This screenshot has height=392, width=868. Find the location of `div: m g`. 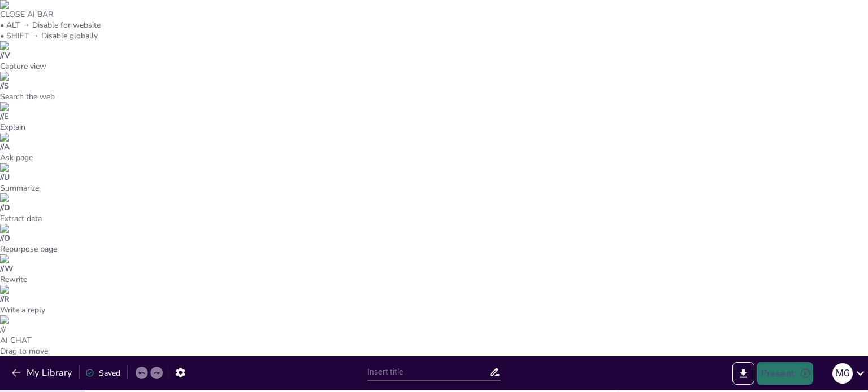

div: m g is located at coordinates (843, 373).